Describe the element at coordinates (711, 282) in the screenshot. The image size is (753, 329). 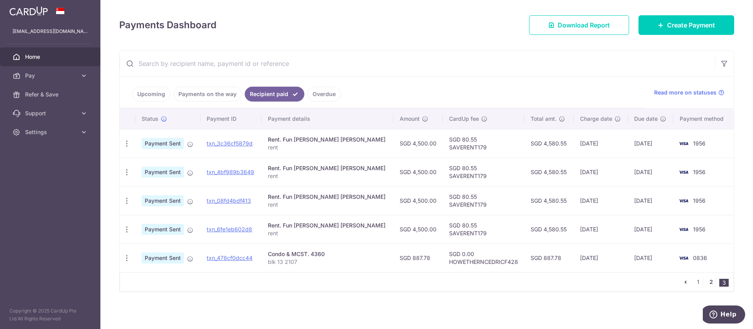
I see `a: 2` at that location.